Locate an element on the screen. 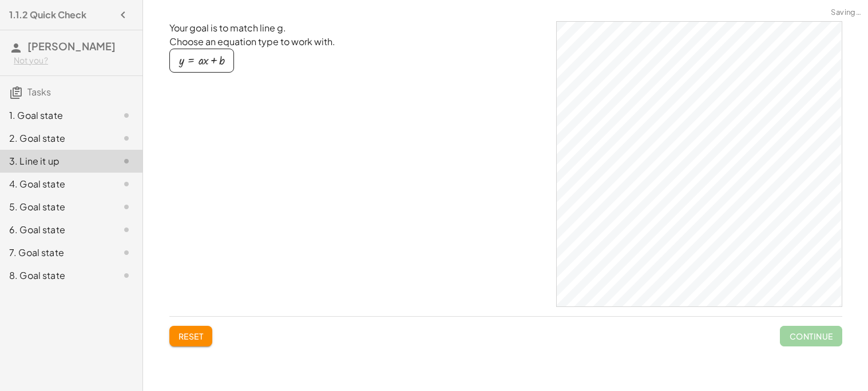  div: 2. Goal state is located at coordinates (55, 138).